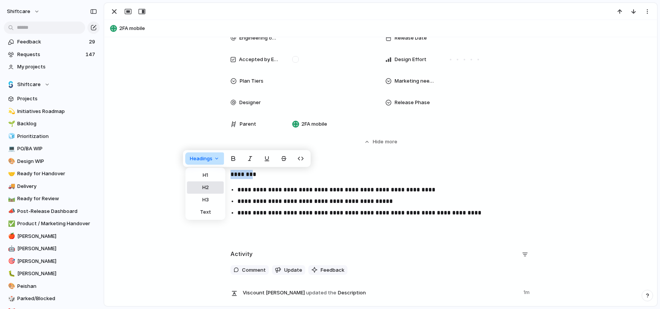 The image size is (660, 309). What do you see at coordinates (205, 212) in the screenshot?
I see `span: Text` at bounding box center [205, 212].